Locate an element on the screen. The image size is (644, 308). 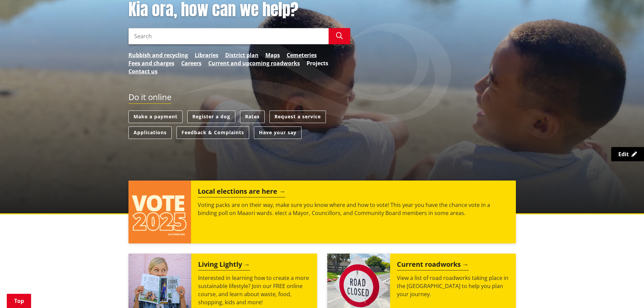
a: Contact us is located at coordinates (143, 71).